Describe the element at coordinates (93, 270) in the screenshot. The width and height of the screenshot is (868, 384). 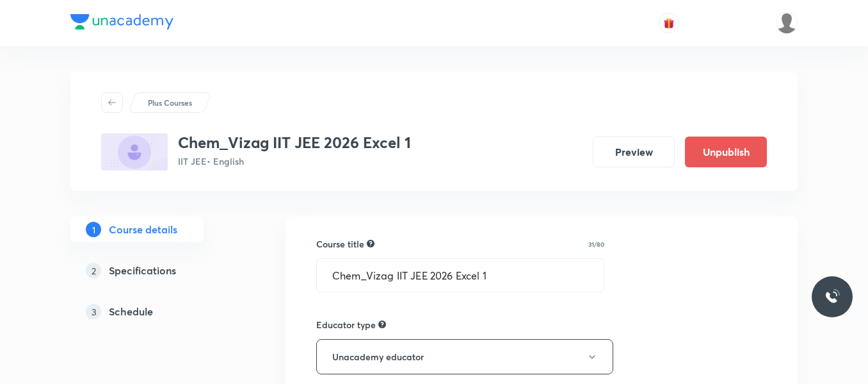
I see `p: 2` at that location.